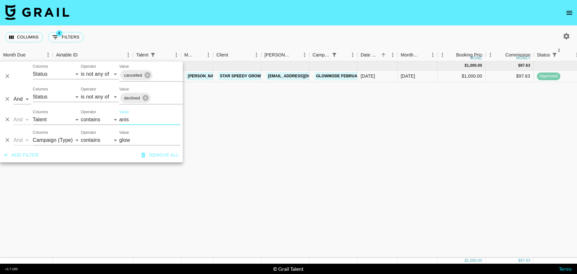  What do you see at coordinates (477, 58) in the screenshot?
I see `div: money` at bounding box center [477, 58].